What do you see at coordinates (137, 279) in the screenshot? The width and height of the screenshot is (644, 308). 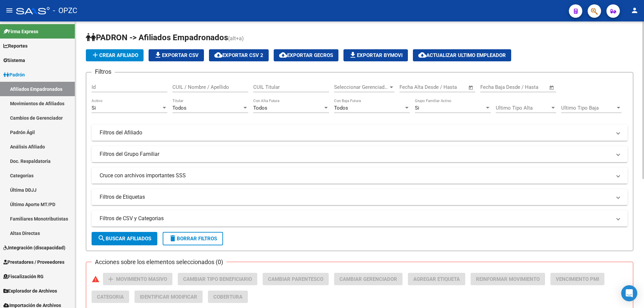 I see `button: Movimiento Masivo` at bounding box center [137, 279].